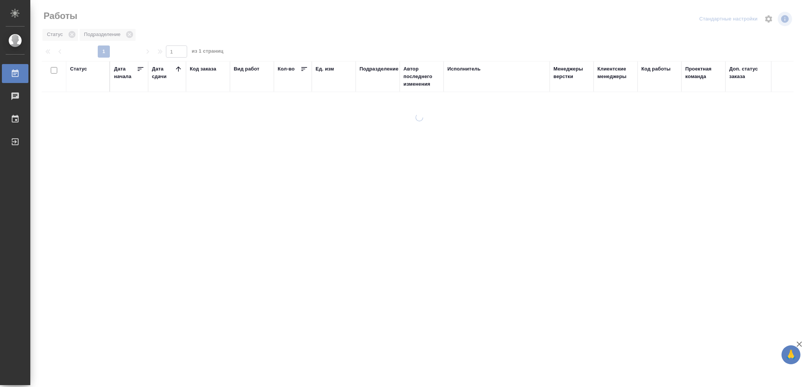  Describe the element at coordinates (286, 69) in the screenshot. I see `div: Кол-во` at that location.